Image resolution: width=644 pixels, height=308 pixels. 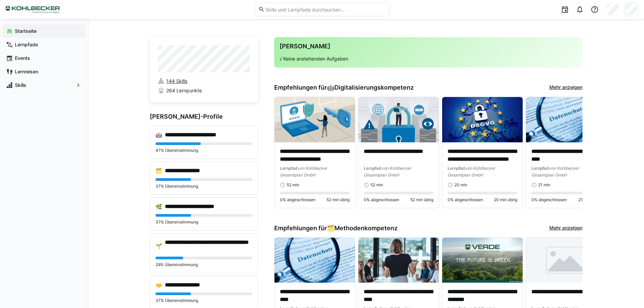 I want to click on span: Digitalisierungskompetenz, so click(x=374, y=88).